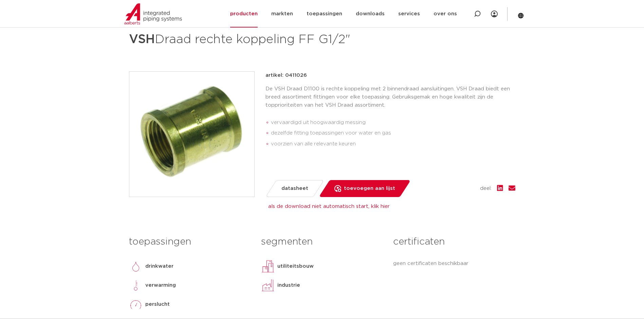  Describe the element at coordinates (294, 188) in the screenshot. I see `span: datasheet` at that location.